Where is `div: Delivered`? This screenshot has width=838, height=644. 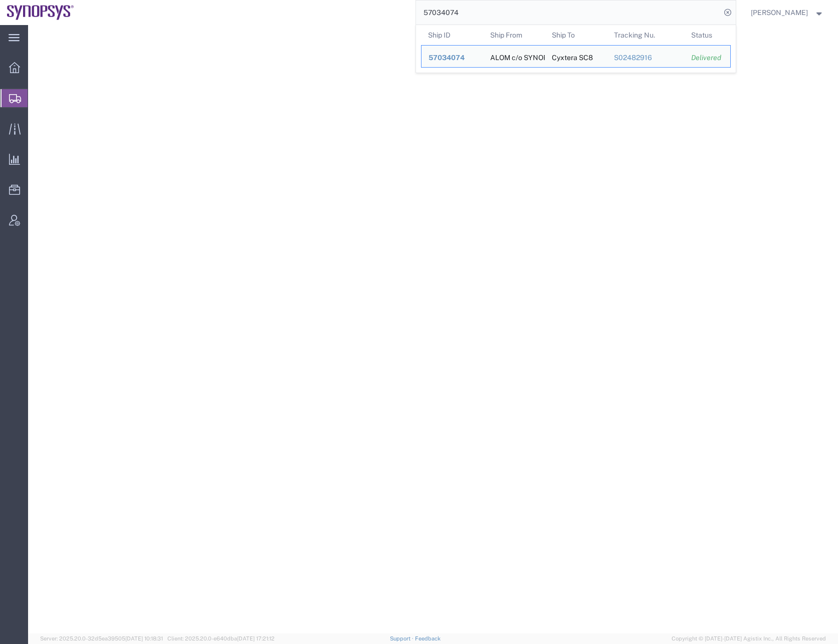
div: Delivered is located at coordinates (706, 58).